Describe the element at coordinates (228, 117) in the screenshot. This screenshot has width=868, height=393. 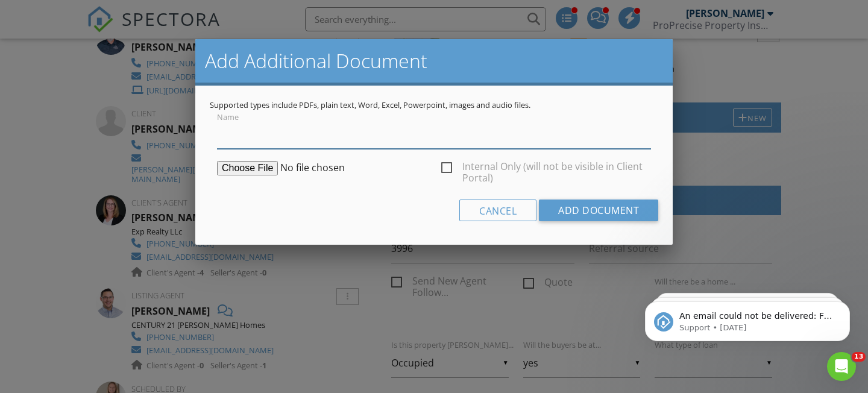
I see `label: Name` at that location.